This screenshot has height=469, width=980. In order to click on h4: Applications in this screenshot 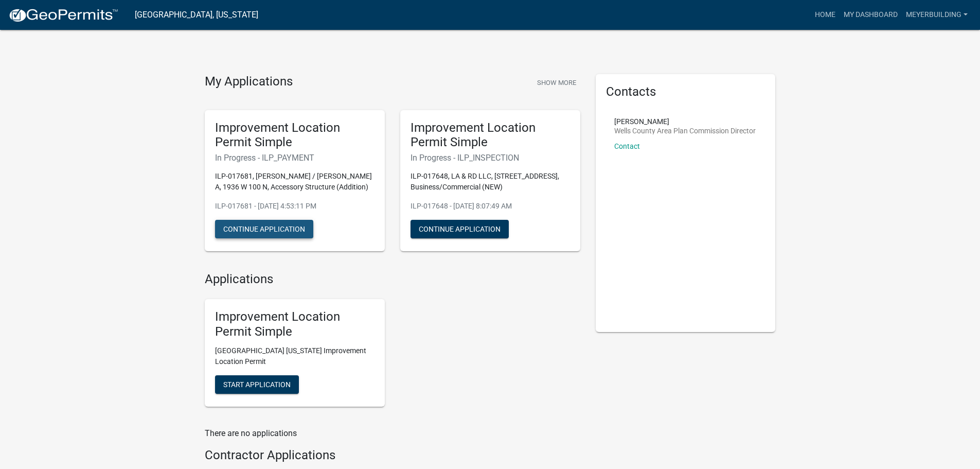, I will do `click(392, 279)`.